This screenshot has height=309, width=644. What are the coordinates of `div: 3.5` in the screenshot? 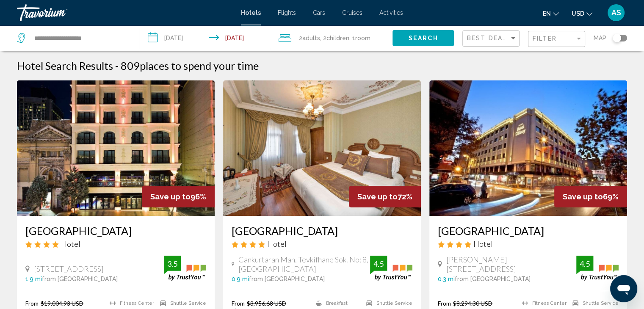 It's located at (172, 264).